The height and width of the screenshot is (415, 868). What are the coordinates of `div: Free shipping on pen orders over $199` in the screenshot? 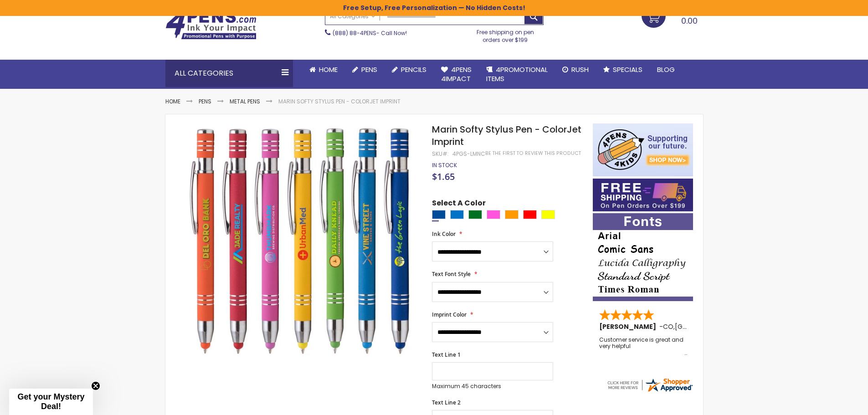 It's located at (505, 34).